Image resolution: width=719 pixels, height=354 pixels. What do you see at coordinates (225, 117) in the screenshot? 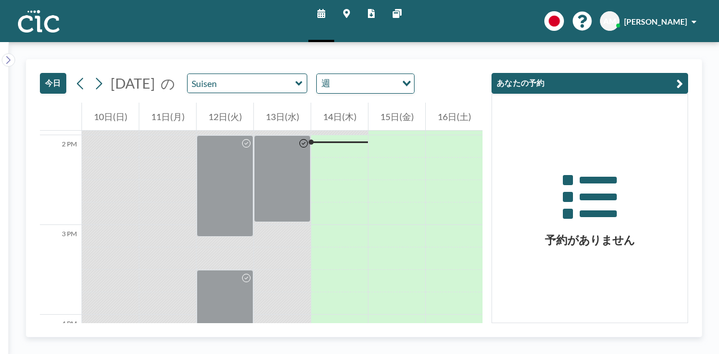
I see `div: 12日(火)` at bounding box center [225, 117].